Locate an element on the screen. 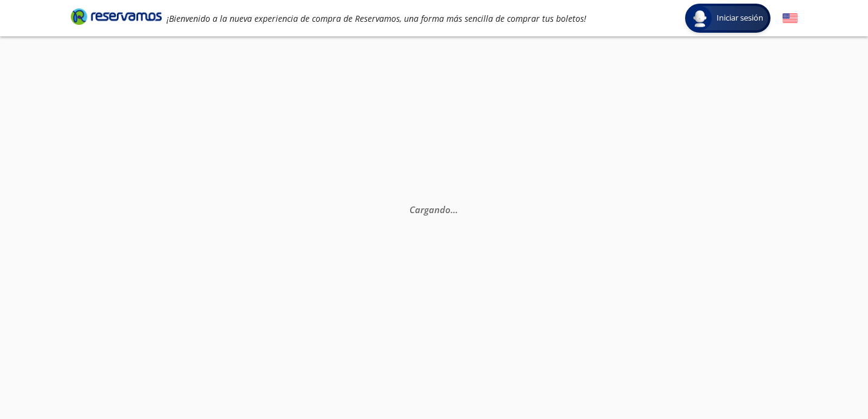 The height and width of the screenshot is (419, 868). i: Brand Logo is located at coordinates (117, 16).